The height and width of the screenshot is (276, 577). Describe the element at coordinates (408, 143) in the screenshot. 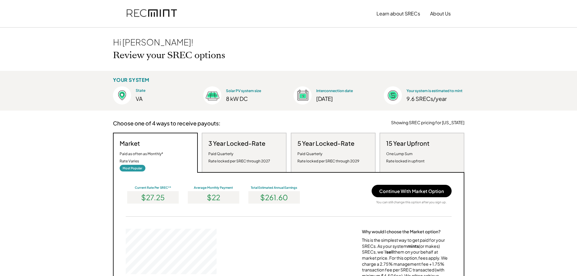

I see `h3: 15 Year Upfront` at that location.